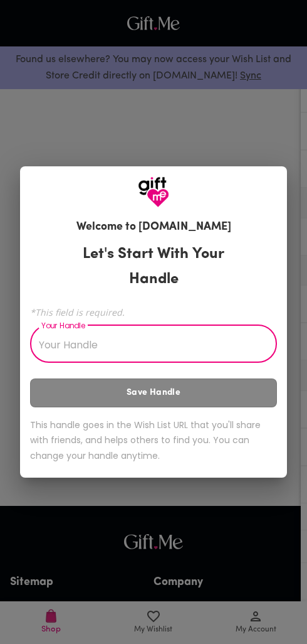 This screenshot has height=644, width=307. What do you see at coordinates (154, 440) in the screenshot?
I see `h6: This handle goes in the Wish List URL that you'll share with friends, and helps others to find yo...` at bounding box center [154, 440].